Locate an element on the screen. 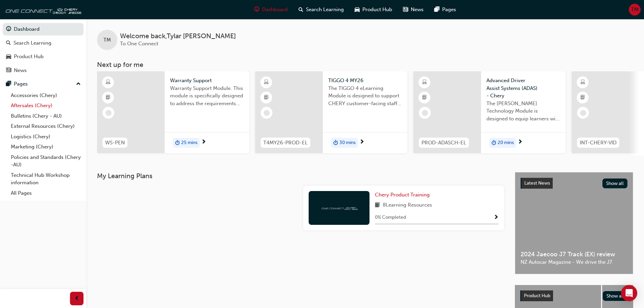 This screenshot has width=644, height=308. button: TM is located at coordinates (634, 10).